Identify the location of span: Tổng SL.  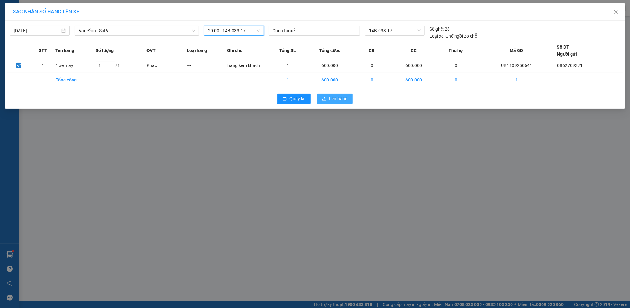
(288, 50).